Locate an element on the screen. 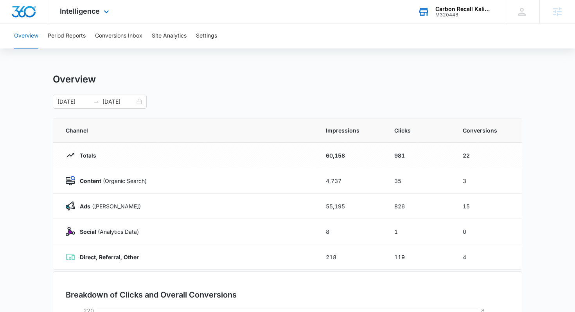 This screenshot has height=312, width=575. h3: Breakdown of Clicks and Overall Conversions is located at coordinates (151, 295).